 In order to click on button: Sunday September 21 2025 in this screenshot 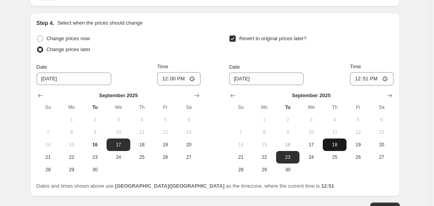, I will do `click(48, 157)`.